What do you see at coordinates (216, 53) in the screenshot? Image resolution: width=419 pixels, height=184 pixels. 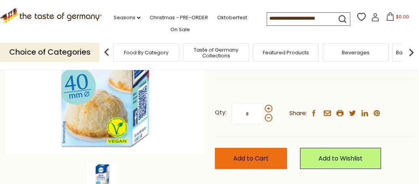 I see `span: Taste of Germany Collections` at bounding box center [216, 53].